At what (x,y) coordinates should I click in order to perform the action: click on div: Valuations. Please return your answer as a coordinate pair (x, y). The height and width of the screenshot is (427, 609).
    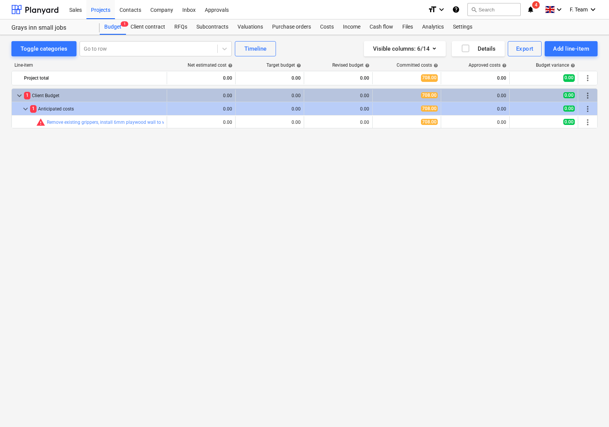
    Looking at the image, I should click on (250, 27).